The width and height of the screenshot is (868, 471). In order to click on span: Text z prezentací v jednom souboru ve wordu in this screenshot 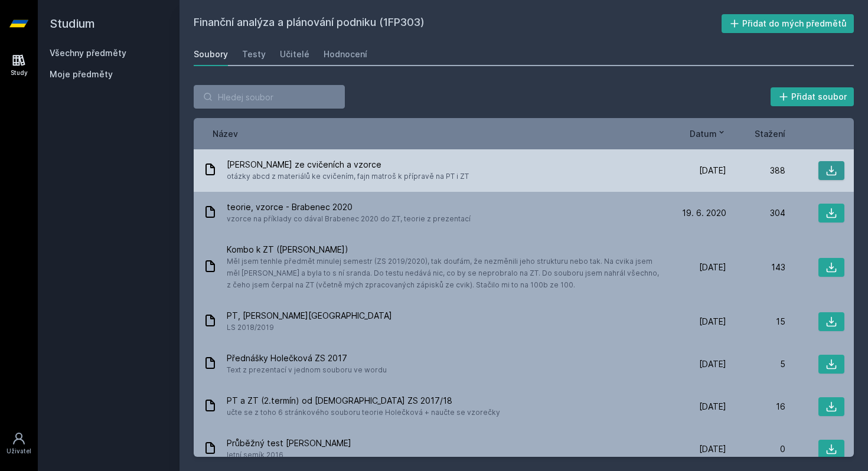, I will do `click(306, 370)`.